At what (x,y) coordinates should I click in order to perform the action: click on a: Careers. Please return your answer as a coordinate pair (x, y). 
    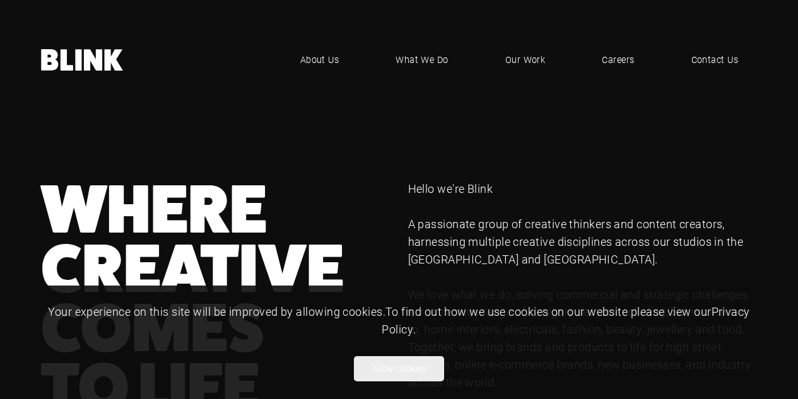
    Looking at the image, I should click on (618, 60).